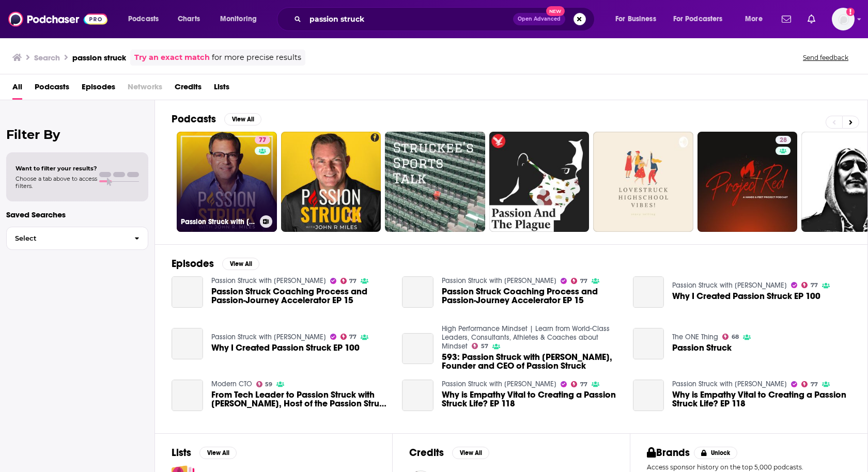  I want to click on h2: Credits, so click(426, 452).